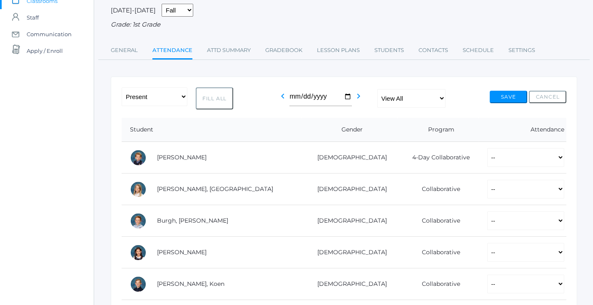  I want to click on button: Cancel, so click(547, 97).